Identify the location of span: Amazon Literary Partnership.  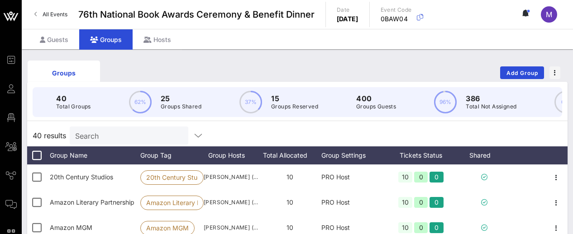
(92, 202).